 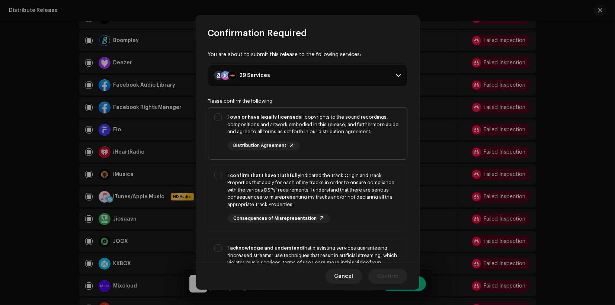 What do you see at coordinates (255, 76) in the screenshot?
I see `div: 29 Services` at bounding box center [255, 76].